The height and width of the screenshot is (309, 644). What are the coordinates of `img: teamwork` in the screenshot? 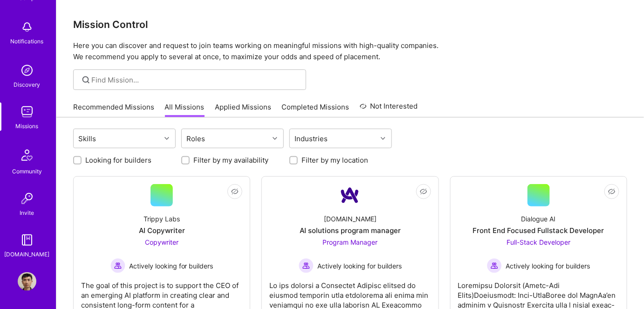 It's located at (27, 112).